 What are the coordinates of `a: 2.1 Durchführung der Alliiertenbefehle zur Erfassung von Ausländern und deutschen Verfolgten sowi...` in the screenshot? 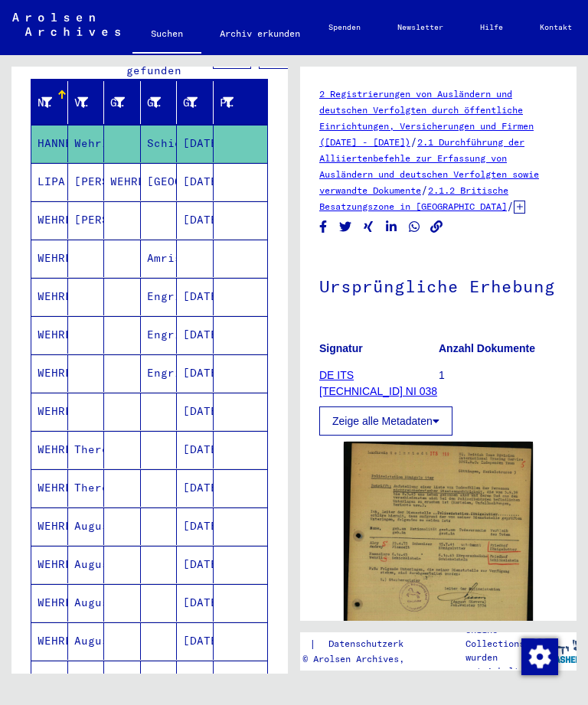 It's located at (429, 166).